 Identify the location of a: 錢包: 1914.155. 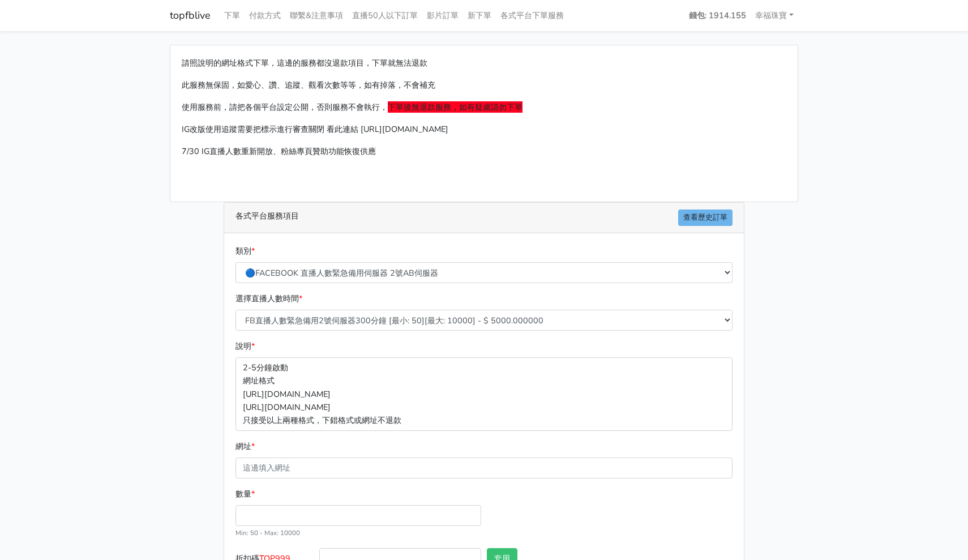
(718, 16).